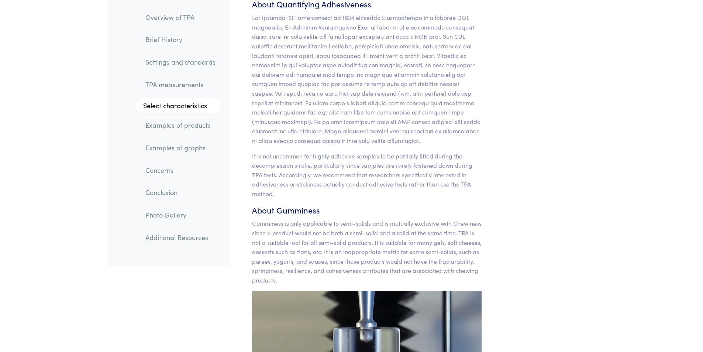 The height and width of the screenshot is (352, 703). I want to click on a: Settings and standards, so click(181, 62).